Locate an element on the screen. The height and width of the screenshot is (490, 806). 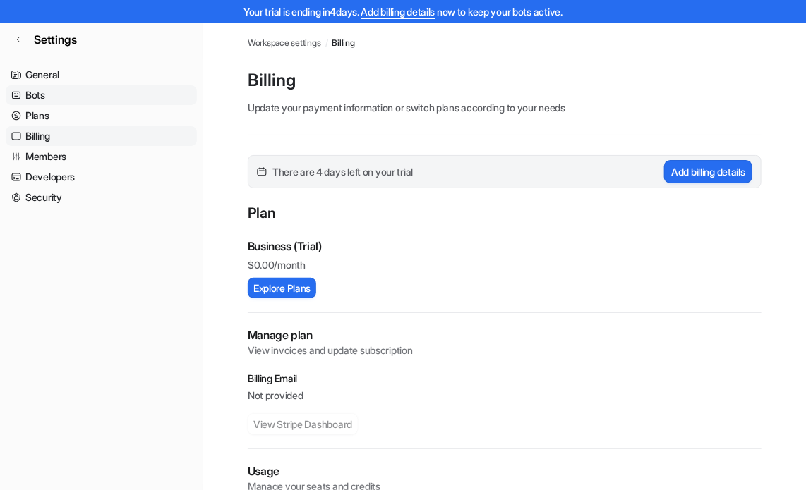
a: Workspace settings is located at coordinates (284, 43).